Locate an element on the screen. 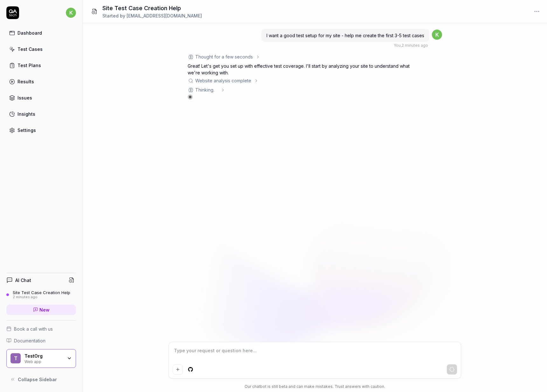 The width and height of the screenshot is (547, 392). div: Insights is located at coordinates (26, 114).